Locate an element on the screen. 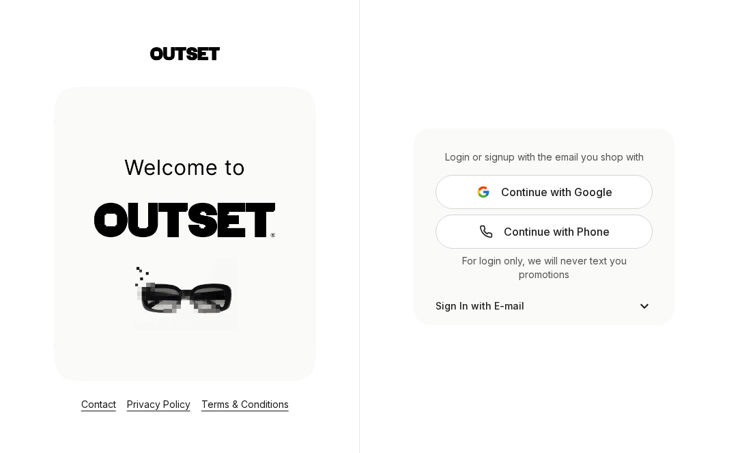  span: Sign In with E-mail is located at coordinates (480, 306).